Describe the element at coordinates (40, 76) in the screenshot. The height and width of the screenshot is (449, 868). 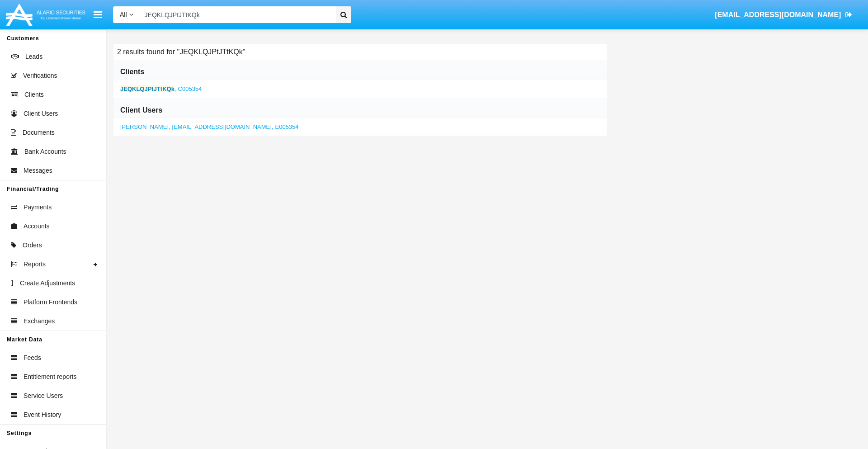
I see `span: Verifications` at that location.